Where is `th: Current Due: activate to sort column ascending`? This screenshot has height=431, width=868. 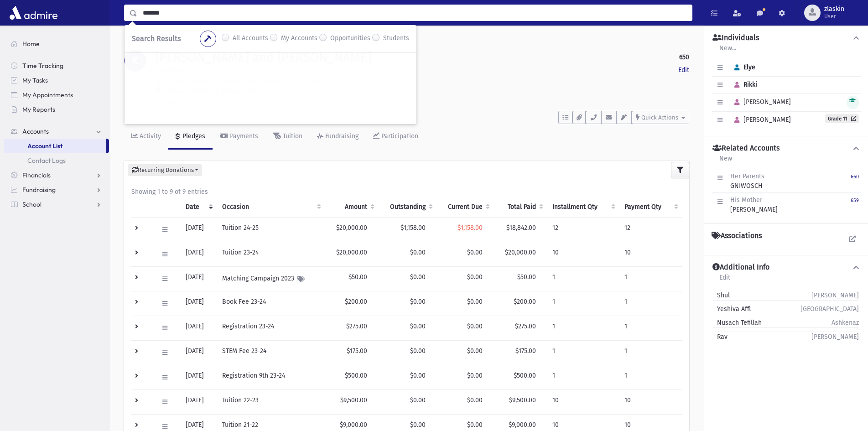
th: Current Due: activate to sort column ascending is located at coordinates (465, 207).